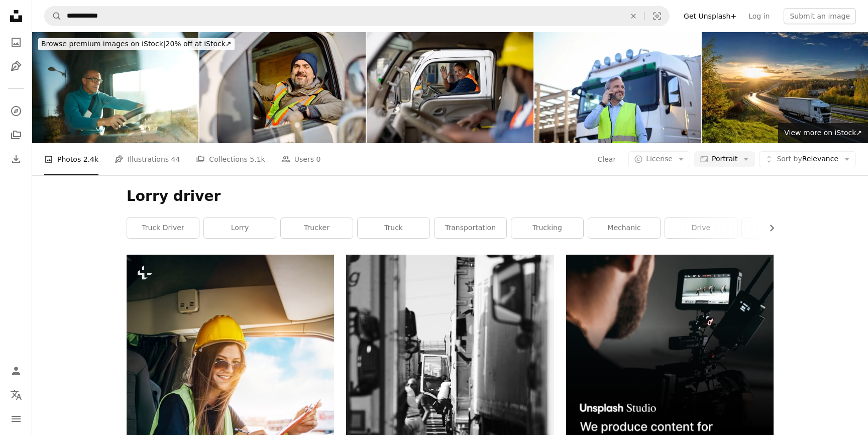 The height and width of the screenshot is (435, 868). Describe the element at coordinates (724, 159) in the screenshot. I see `span: Portrait` at that location.